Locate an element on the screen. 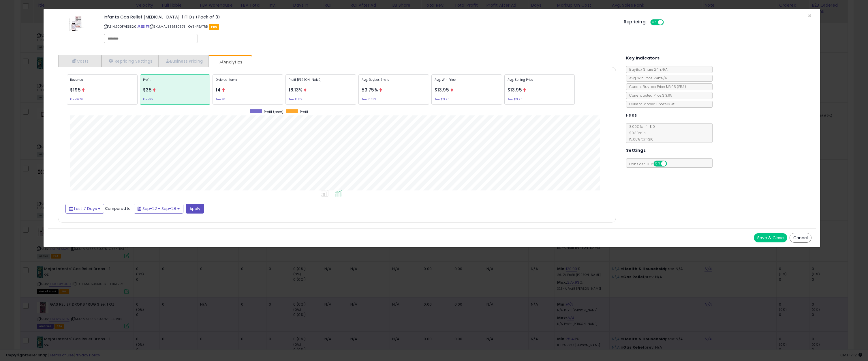  a: Business Pricing is located at coordinates (183, 61).